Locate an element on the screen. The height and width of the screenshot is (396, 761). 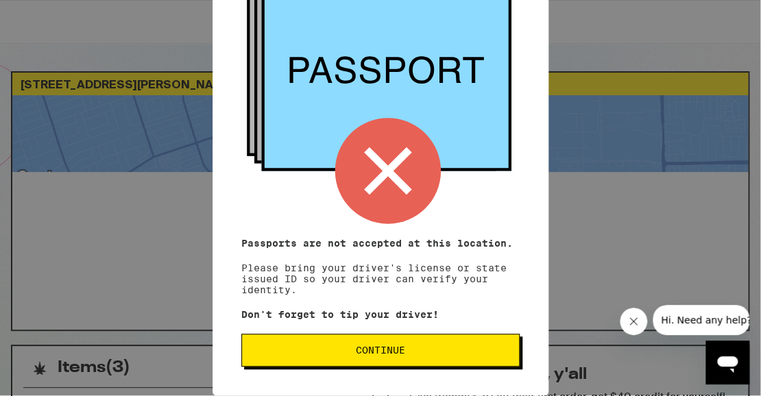
p: Passports are not accepted at this location. is located at coordinates (380, 243).